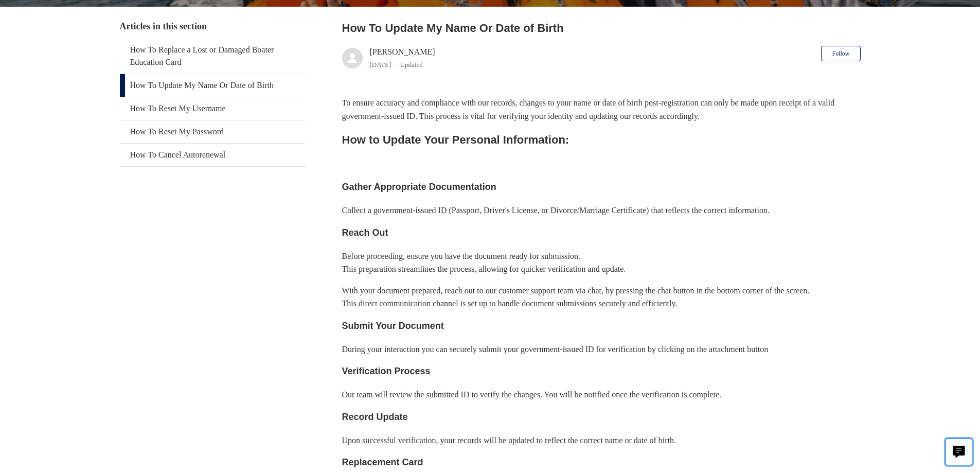 This screenshot has height=473, width=980. I want to click on a: How To Update My Name Or Date of Birth, so click(213, 85).